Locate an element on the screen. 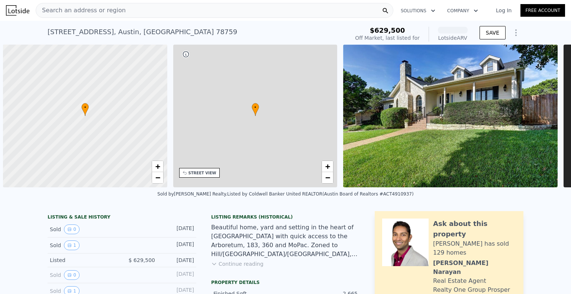 Image resolution: width=571 pixels, height=294 pixels. span: $629,500 is located at coordinates (387, 30).